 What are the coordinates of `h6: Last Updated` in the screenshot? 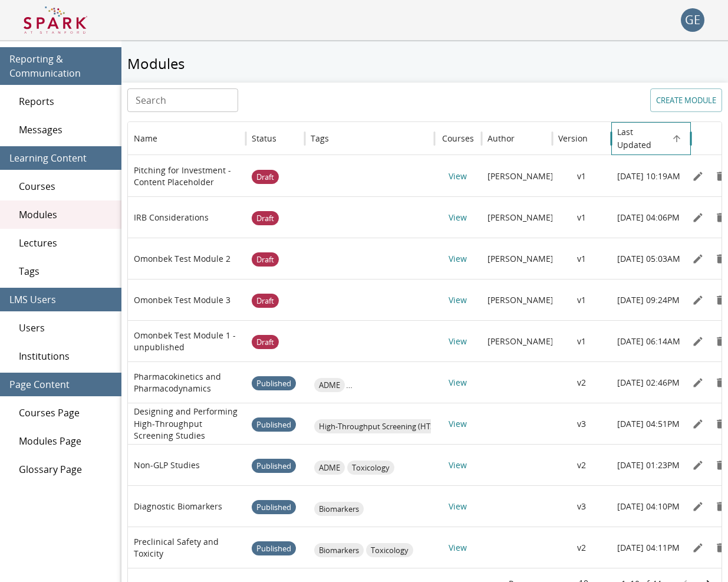 It's located at (642, 138).